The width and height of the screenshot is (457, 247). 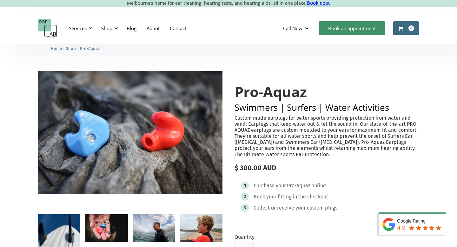 I want to click on a: home, so click(x=48, y=28).